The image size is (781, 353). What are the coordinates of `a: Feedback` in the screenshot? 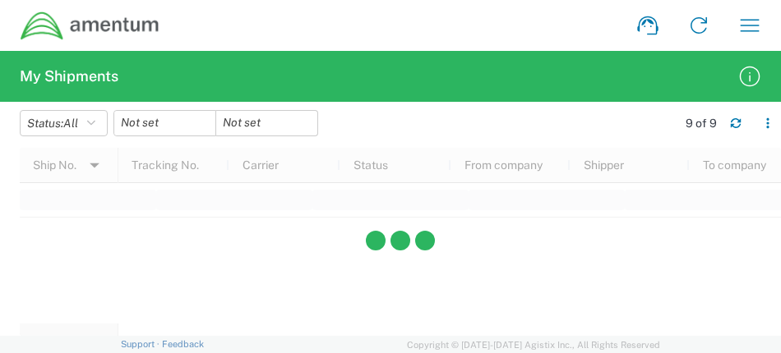 It's located at (182, 344).